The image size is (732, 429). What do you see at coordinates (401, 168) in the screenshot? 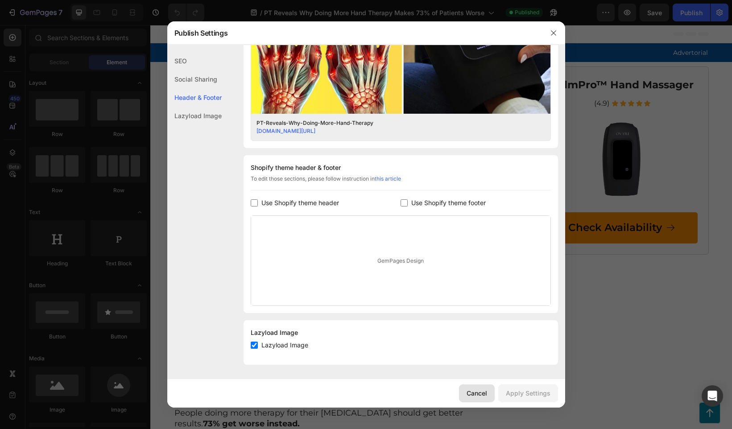
I see `div: Shopify theme header & footer` at bounding box center [401, 168].